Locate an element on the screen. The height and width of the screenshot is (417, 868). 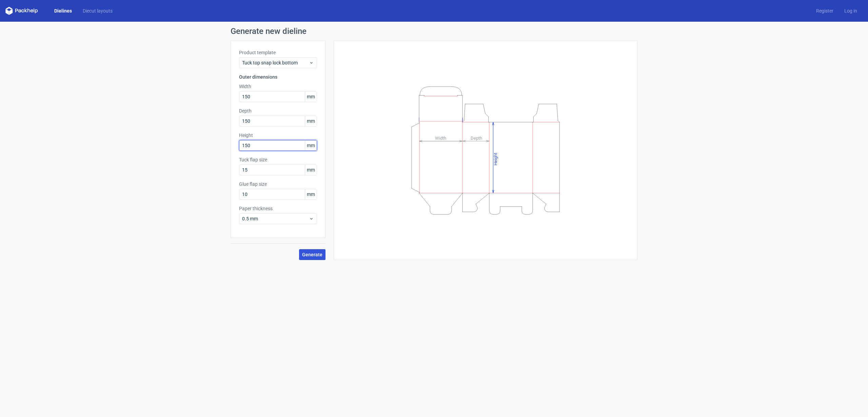
tspan: Depth is located at coordinates (476, 138).